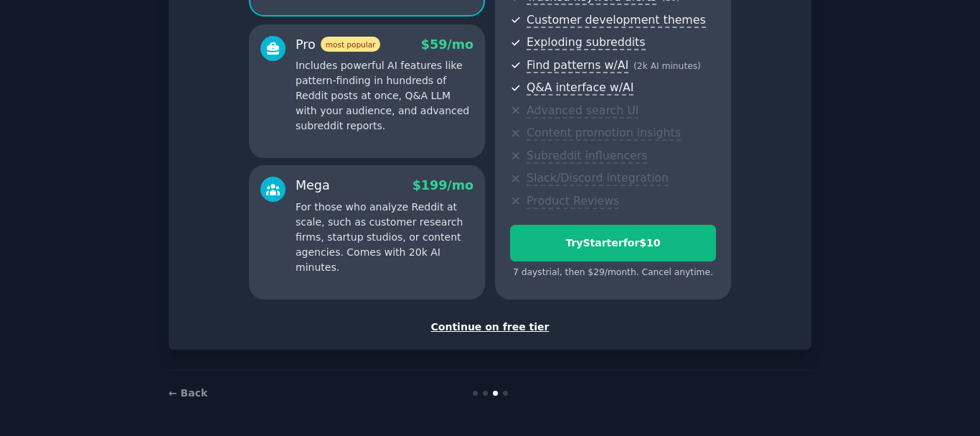 Image resolution: width=980 pixels, height=436 pixels. Describe the element at coordinates (446, 44) in the screenshot. I see `span: $ 59 /mo` at that location.